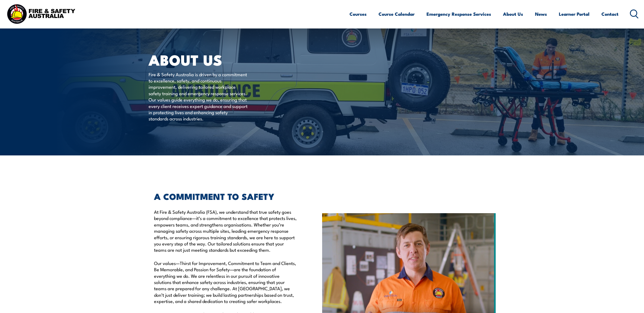  Describe the element at coordinates (396, 14) in the screenshot. I see `a: Course Calendar` at that location.